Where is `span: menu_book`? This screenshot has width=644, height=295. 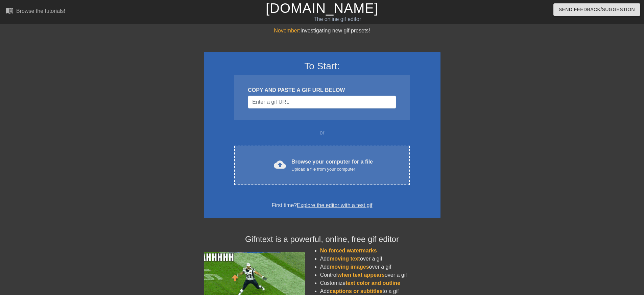 span: menu_book is located at coordinates (10, 11).